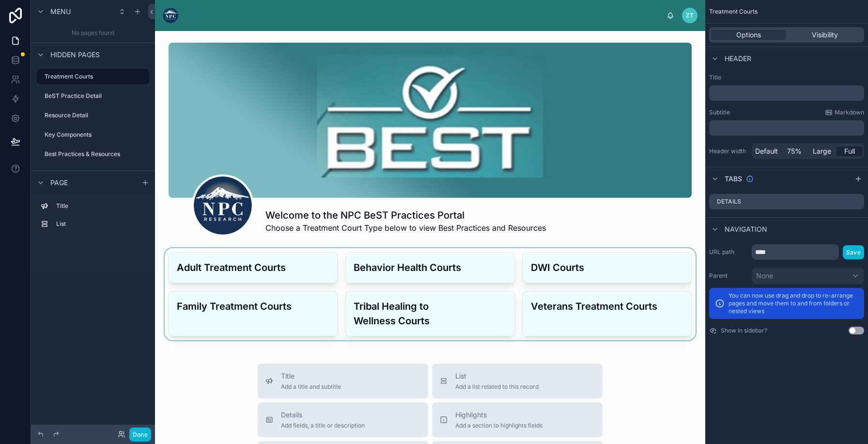  Describe the element at coordinates (59, 183) in the screenshot. I see `span: Page` at that location.